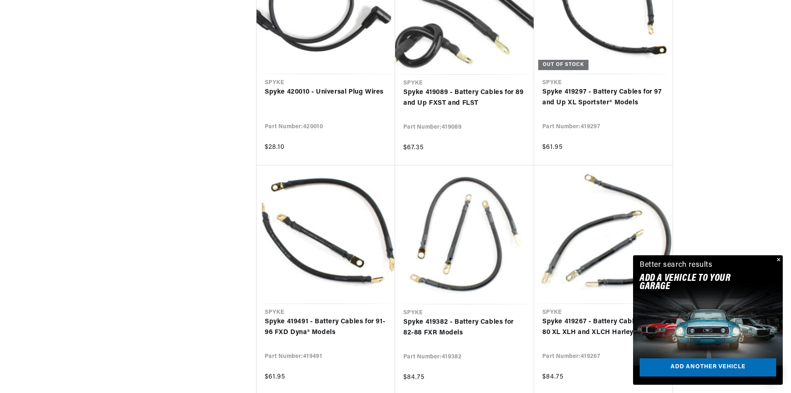 The height and width of the screenshot is (393, 791). What do you see at coordinates (464, 98) in the screenshot?
I see `a: Spyke 419089 - Battery Cables for 89 and Up FXST and FLST` at bounding box center [464, 98].